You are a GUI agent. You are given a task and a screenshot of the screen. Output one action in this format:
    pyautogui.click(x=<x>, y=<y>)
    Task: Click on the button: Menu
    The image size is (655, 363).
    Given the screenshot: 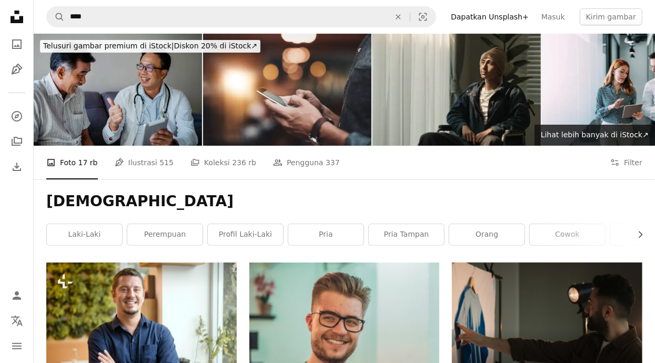 What is the action you would take?
    pyautogui.click(x=17, y=346)
    